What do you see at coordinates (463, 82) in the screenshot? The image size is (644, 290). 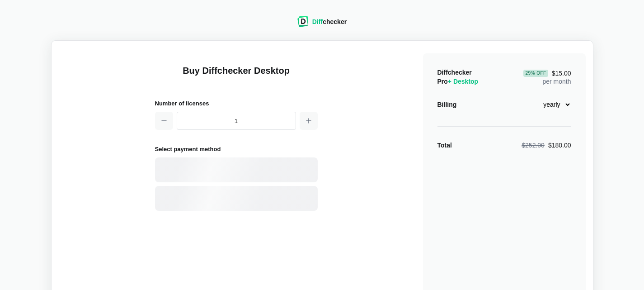 I see `span: + Desktop` at bounding box center [463, 82].